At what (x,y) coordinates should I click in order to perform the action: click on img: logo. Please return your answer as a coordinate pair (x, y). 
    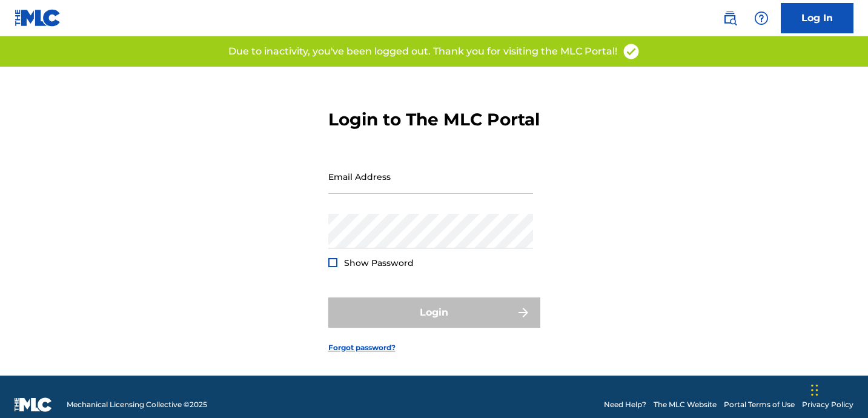
    Looking at the image, I should click on (33, 405).